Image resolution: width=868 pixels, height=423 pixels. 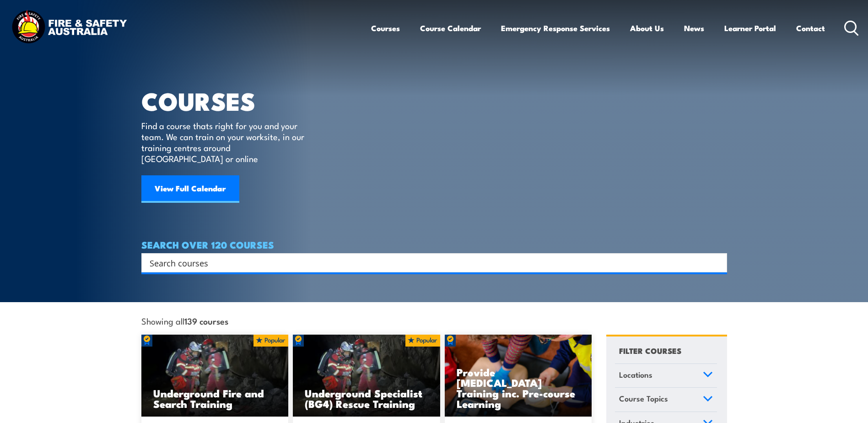 What do you see at coordinates (666, 375) in the screenshot?
I see `a: Locations` at bounding box center [666, 375].